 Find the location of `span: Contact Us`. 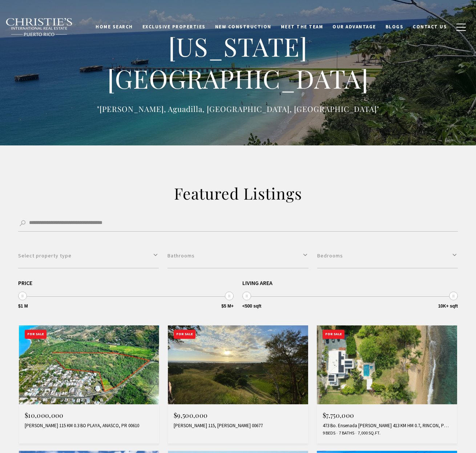

span: Contact Us is located at coordinates (430, 27).